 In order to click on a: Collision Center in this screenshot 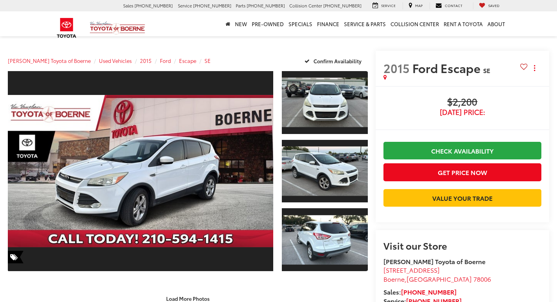, I will do `click(415, 24)`.